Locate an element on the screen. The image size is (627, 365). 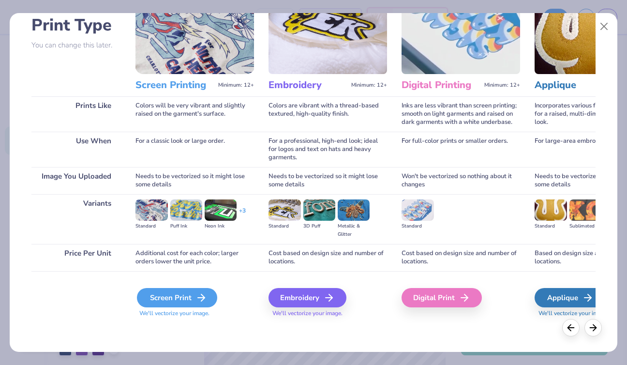
div: Use When is located at coordinates (76, 149).